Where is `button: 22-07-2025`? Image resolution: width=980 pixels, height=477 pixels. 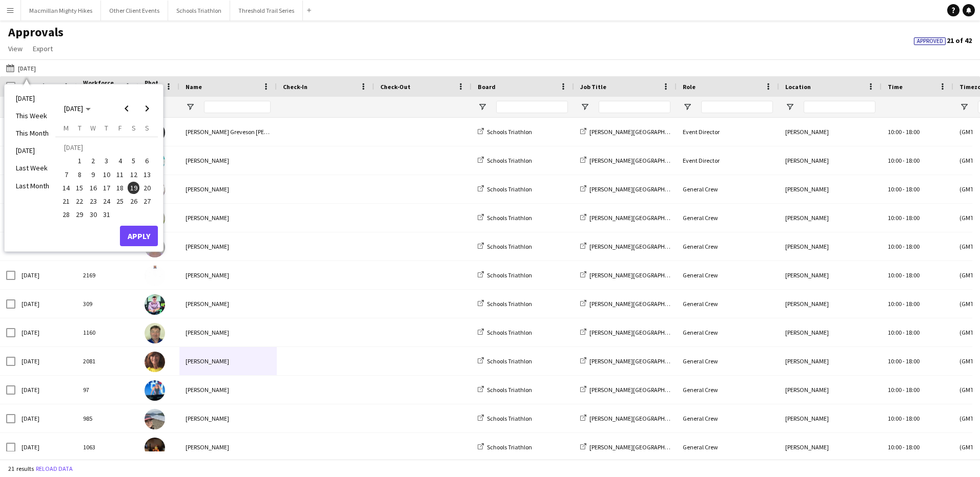
button: 22-07-2025 is located at coordinates (79, 201).